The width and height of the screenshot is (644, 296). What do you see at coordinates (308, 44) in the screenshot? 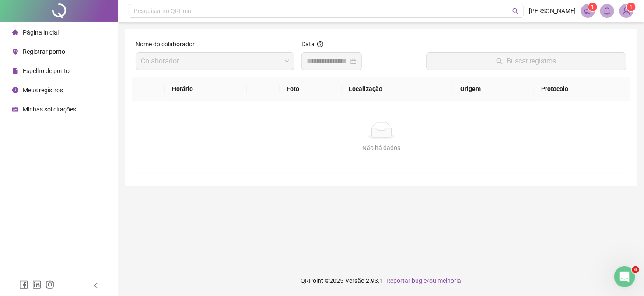
I see `span: Data` at bounding box center [308, 44].